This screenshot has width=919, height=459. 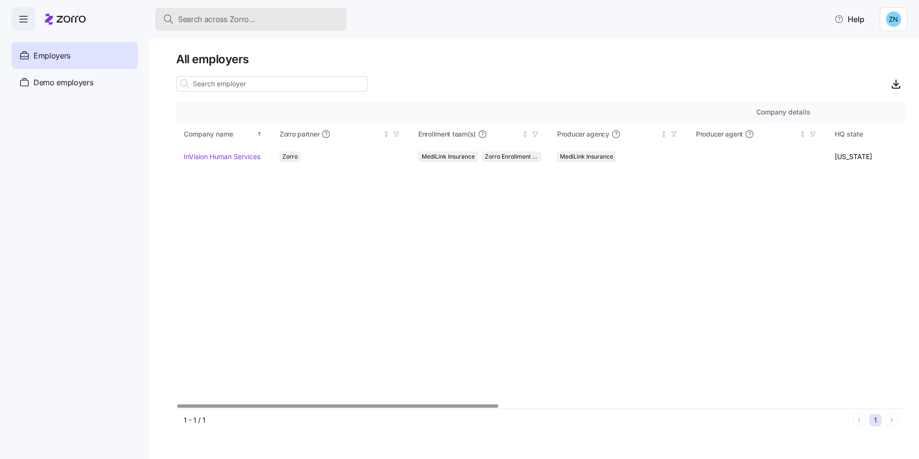 What do you see at coordinates (517, 420) in the screenshot?
I see `div: 1 - 1 / 1` at bounding box center [517, 420].